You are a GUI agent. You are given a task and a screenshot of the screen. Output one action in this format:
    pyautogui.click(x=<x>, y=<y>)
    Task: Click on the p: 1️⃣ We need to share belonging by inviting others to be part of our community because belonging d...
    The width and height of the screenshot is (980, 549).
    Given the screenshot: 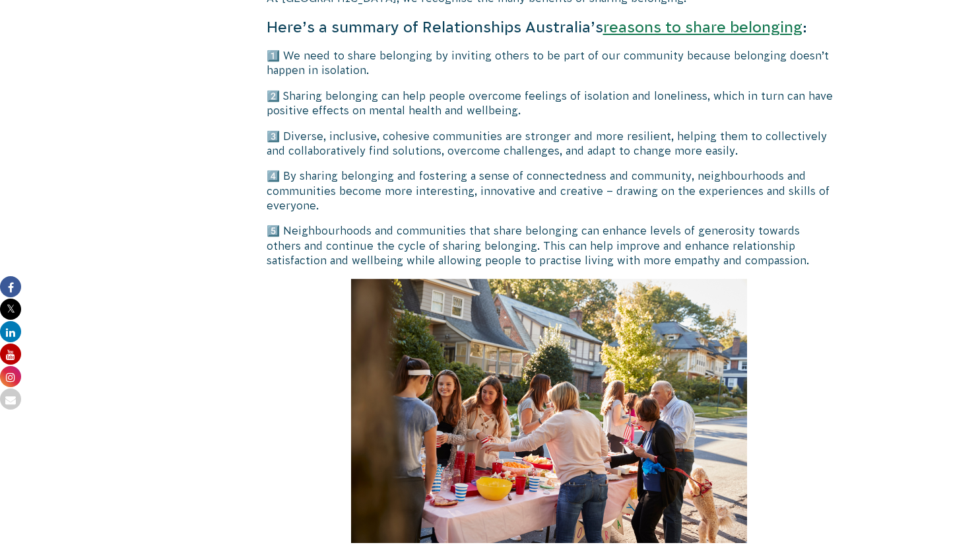 What is the action you would take?
    pyautogui.click(x=549, y=63)
    